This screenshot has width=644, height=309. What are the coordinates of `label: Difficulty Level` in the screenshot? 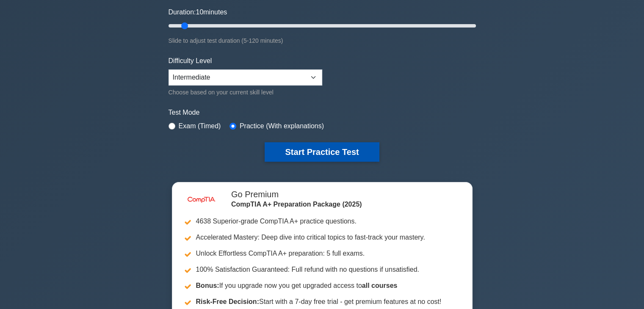 It's located at (190, 61).